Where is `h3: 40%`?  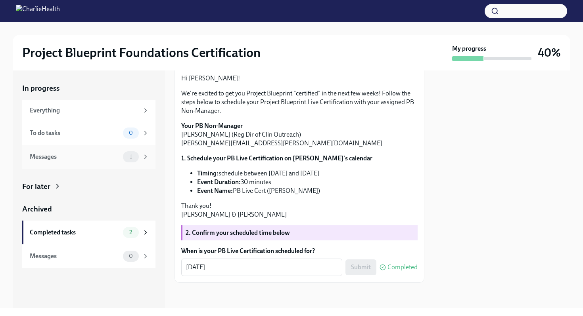 h3: 40% is located at coordinates (549, 53).